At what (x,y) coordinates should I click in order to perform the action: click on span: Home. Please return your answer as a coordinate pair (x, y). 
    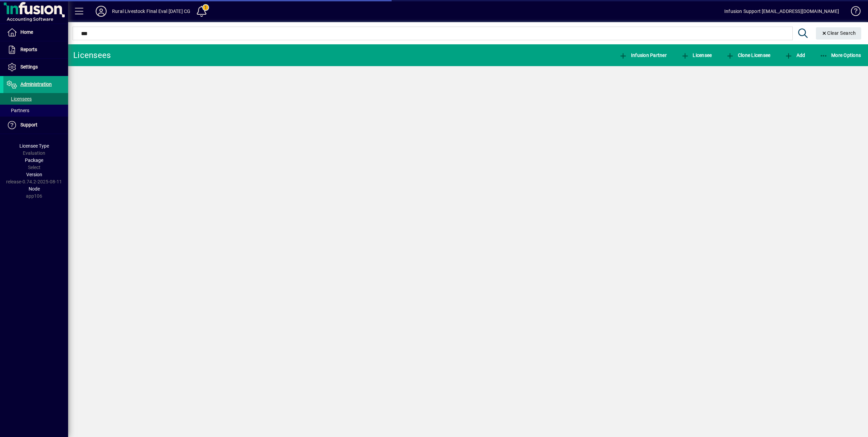
    Looking at the image, I should click on (26, 32).